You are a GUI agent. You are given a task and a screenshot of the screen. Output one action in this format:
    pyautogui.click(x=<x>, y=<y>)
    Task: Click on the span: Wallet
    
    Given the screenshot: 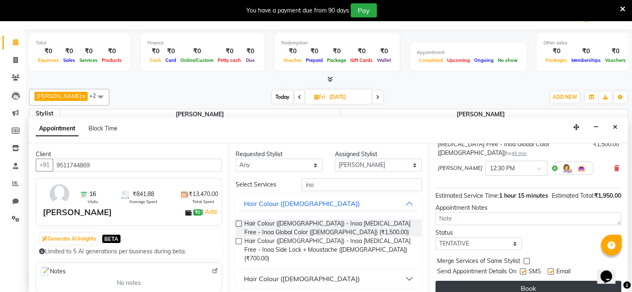 What is the action you would take?
    pyautogui.click(x=384, y=60)
    